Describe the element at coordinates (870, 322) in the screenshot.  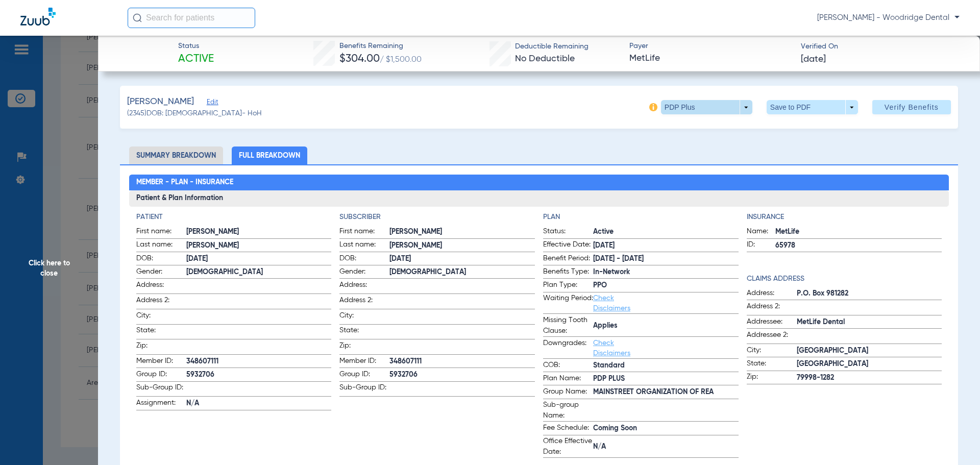
I see `span: MetLife Dental` at that location.